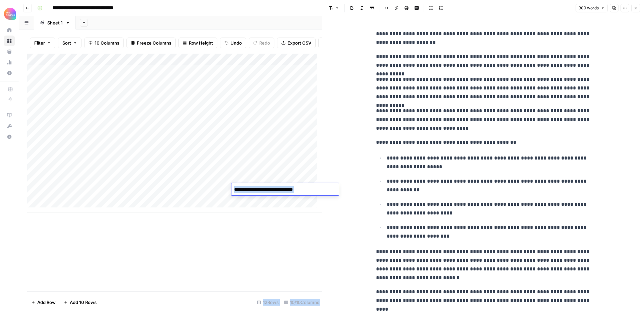 This screenshot has width=644, height=313. Describe the element at coordinates (104, 43) in the screenshot. I see `button: 10 Columns` at that location.